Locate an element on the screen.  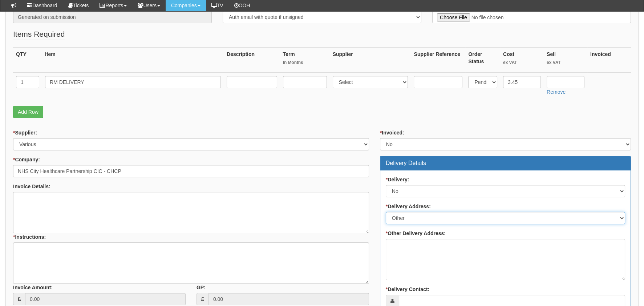
th: Order Status is located at coordinates (483, 60).